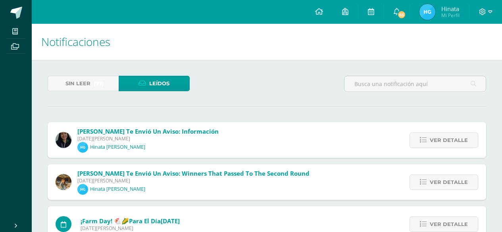 The width and height of the screenshot is (502, 232). What do you see at coordinates (83, 83) in the screenshot?
I see `a: Sin leer(77)` at bounding box center [83, 83].